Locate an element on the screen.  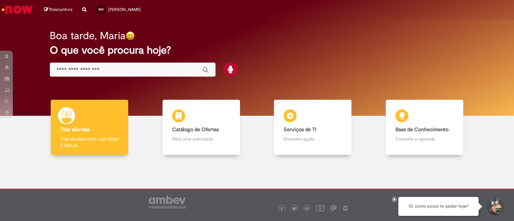
span: Rascunhos is located at coordinates (61, 9).